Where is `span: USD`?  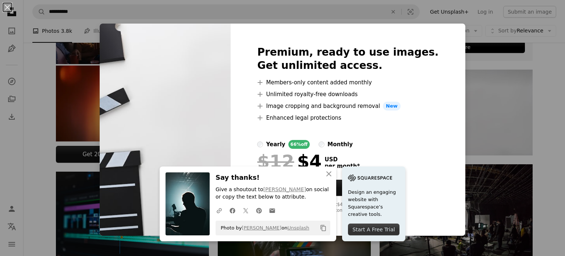 span: USD is located at coordinates (342, 159).